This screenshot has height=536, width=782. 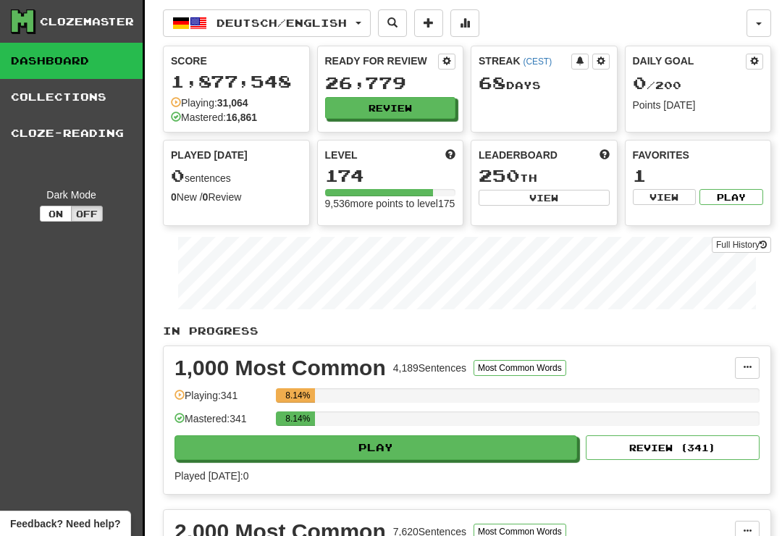 I want to click on span: Leaderboard, so click(x=518, y=155).